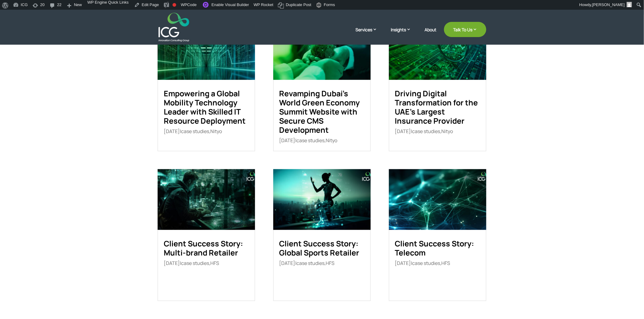 The width and height of the screenshot is (644, 319). I want to click on img: ICG, so click(174, 27).